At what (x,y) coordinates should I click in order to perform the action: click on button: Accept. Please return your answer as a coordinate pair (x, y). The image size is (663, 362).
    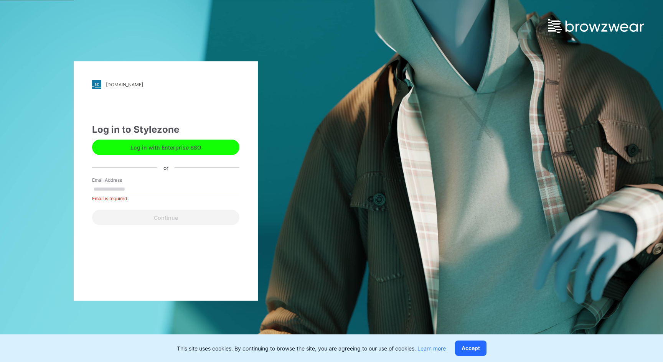
    Looking at the image, I should click on (471, 348).